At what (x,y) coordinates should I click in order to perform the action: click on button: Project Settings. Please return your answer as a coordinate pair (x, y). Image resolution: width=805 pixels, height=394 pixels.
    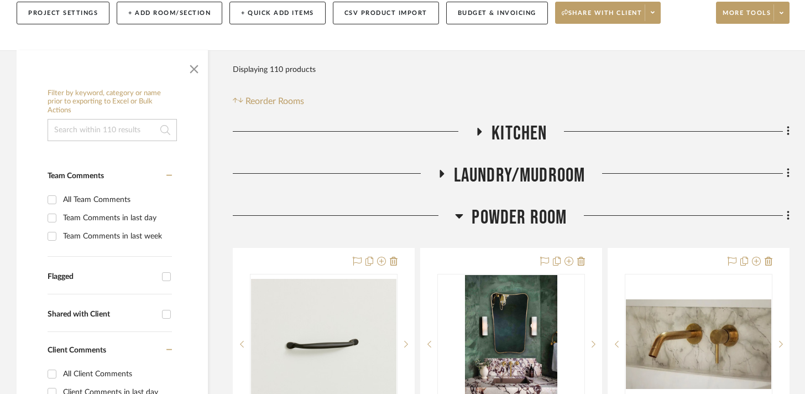
    Looking at the image, I should click on (63, 13).